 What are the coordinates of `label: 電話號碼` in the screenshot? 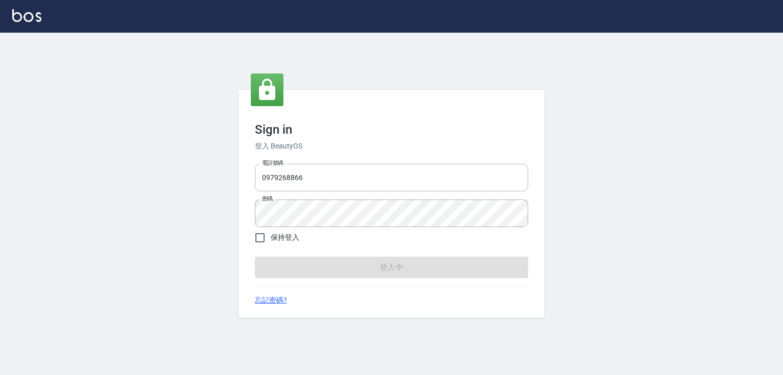 It's located at (273, 163).